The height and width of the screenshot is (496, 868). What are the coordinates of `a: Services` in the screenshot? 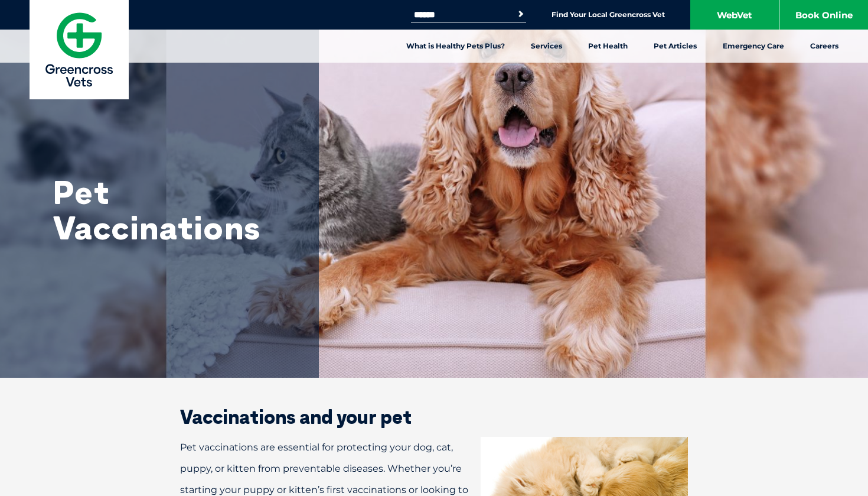 It's located at (546, 46).